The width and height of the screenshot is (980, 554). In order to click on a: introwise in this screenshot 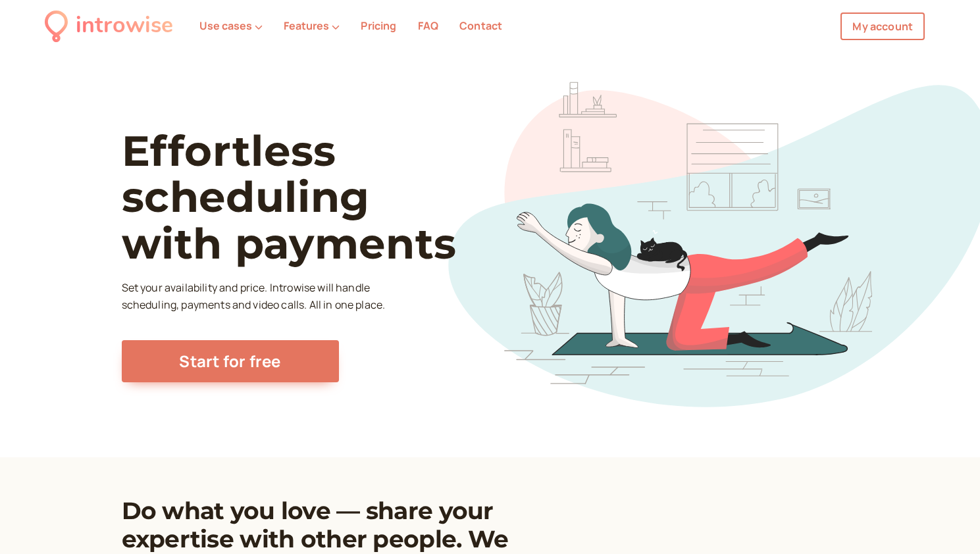, I will do `click(108, 26)`.